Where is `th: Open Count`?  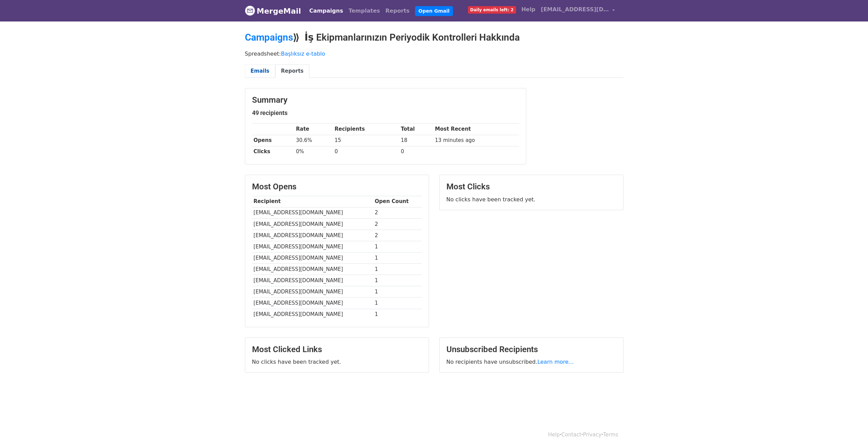 th: Open Count is located at coordinates (398, 202).